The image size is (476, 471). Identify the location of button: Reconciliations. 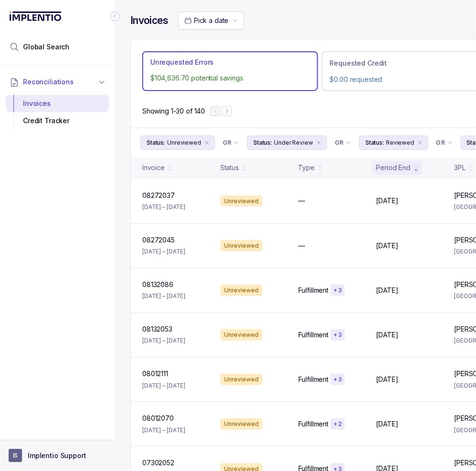
(57, 82).